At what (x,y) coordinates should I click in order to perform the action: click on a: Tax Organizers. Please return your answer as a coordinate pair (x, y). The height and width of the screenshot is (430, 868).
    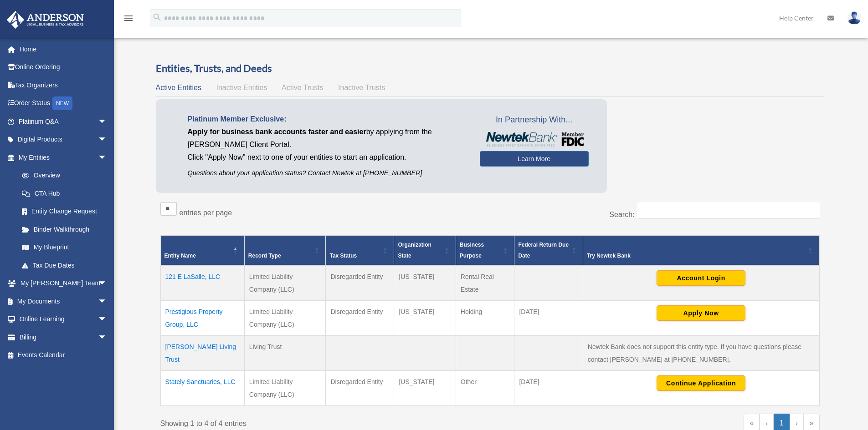
    Looking at the image, I should click on (63, 85).